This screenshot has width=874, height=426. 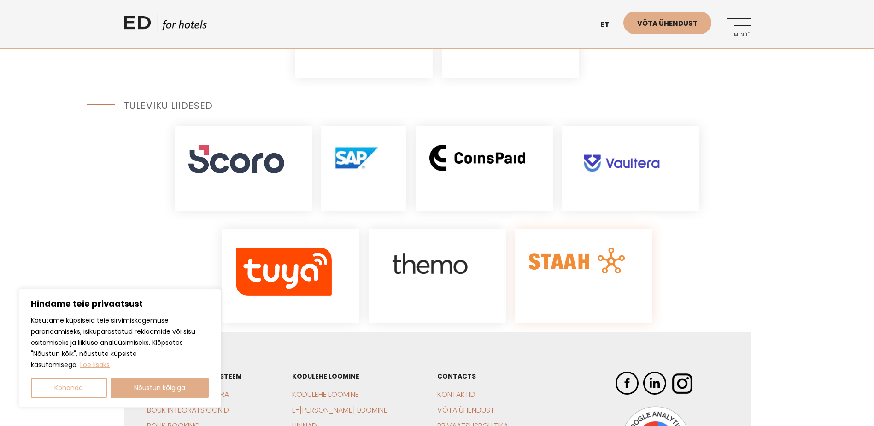 What do you see at coordinates (165, 25) in the screenshot?
I see `a: ED HOTELS` at bounding box center [165, 25].